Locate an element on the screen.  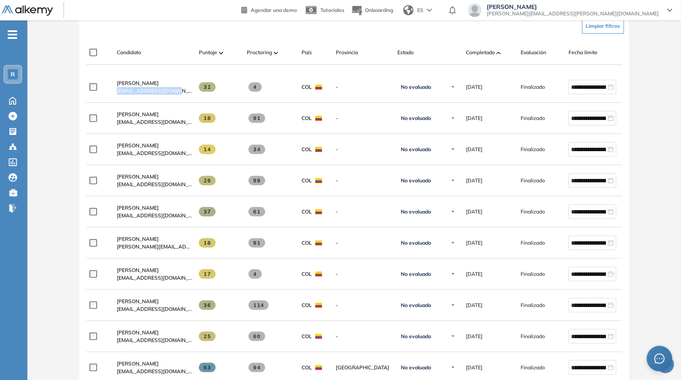
span: Candidato is located at coordinates (129, 53).